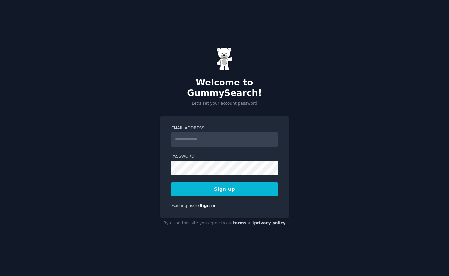  What do you see at coordinates (240, 223) in the screenshot?
I see `a: terms` at bounding box center [240, 223].